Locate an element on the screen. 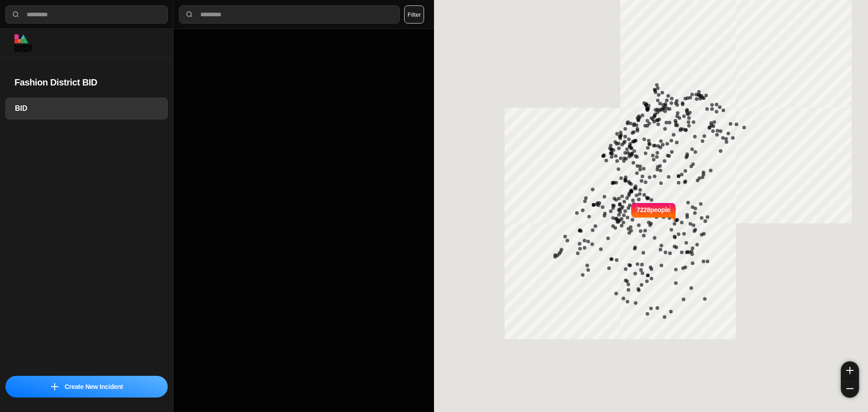 The height and width of the screenshot is (412, 868). p: Create New Incident is located at coordinates (93, 387).